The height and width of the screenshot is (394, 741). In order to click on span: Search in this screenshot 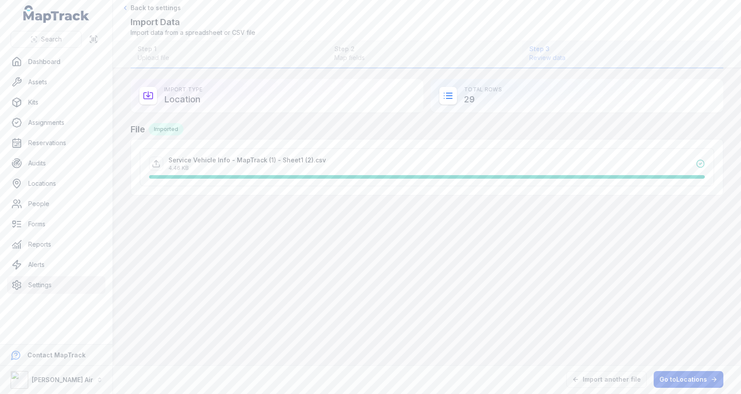, I will do `click(51, 39)`.